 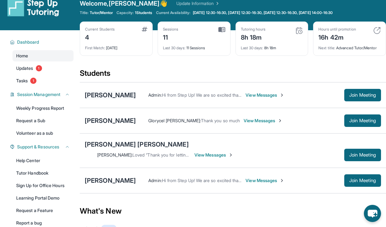 I want to click on button: Dashboard, so click(x=42, y=42).